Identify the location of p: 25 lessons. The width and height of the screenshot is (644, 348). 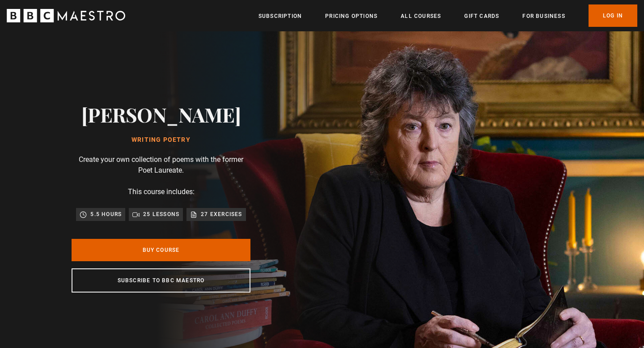
(161, 214).